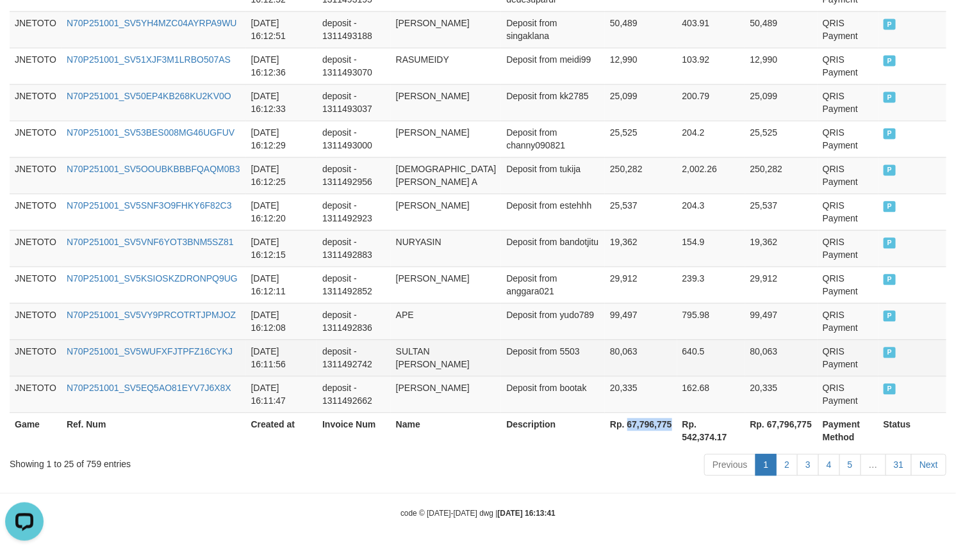 The height and width of the screenshot is (551, 956). I want to click on td: deposit - 1311493070, so click(354, 65).